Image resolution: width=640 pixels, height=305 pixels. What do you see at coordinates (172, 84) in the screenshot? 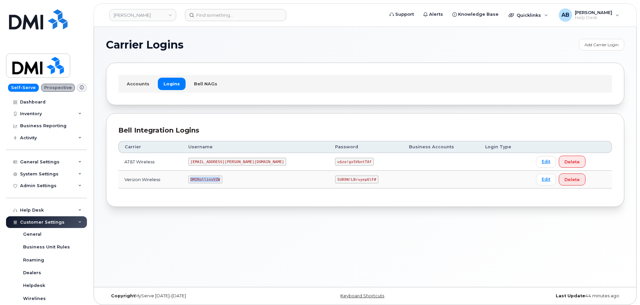
I see `a: Logins` at bounding box center [172, 84].